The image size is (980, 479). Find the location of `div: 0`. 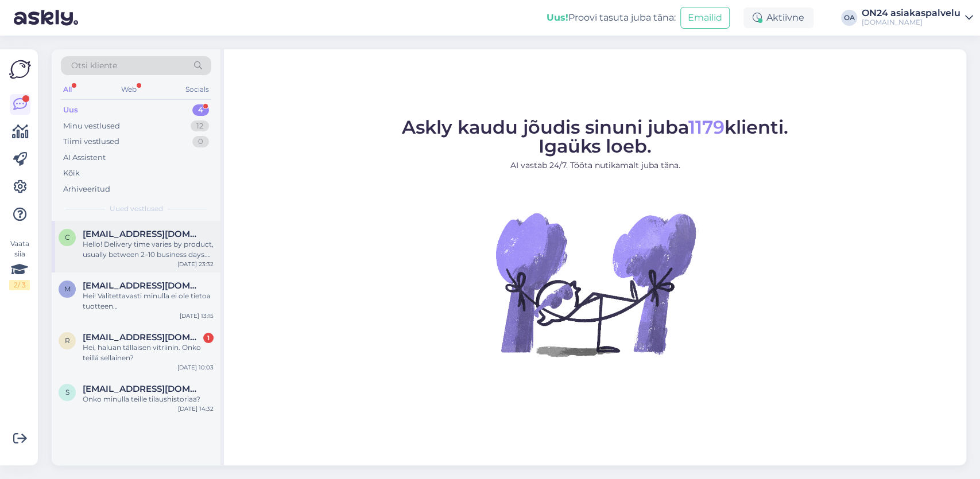

div: 0 is located at coordinates (201, 142).